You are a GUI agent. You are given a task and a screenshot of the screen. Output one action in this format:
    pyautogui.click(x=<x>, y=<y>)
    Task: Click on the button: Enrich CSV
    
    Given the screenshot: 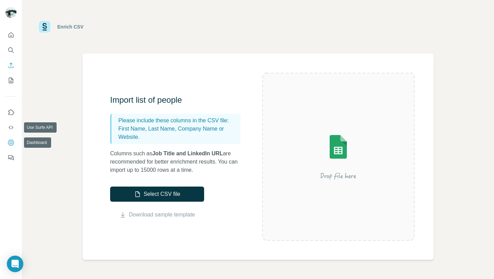 What is the action you would take?
    pyautogui.click(x=11, y=65)
    